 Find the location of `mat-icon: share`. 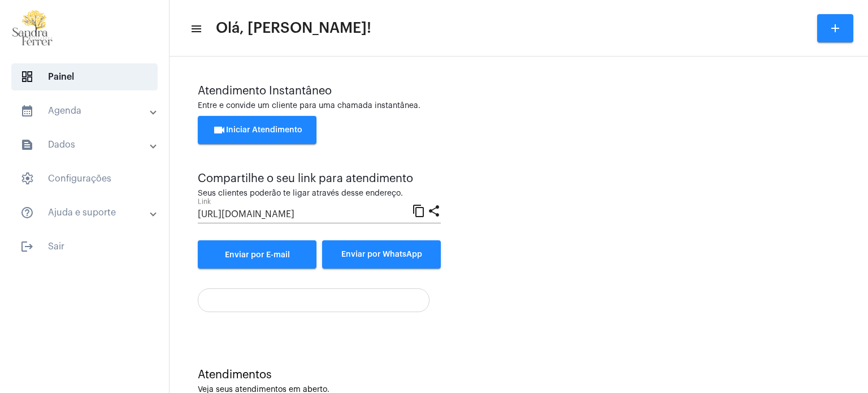

mat-icon: share is located at coordinates (434, 211).